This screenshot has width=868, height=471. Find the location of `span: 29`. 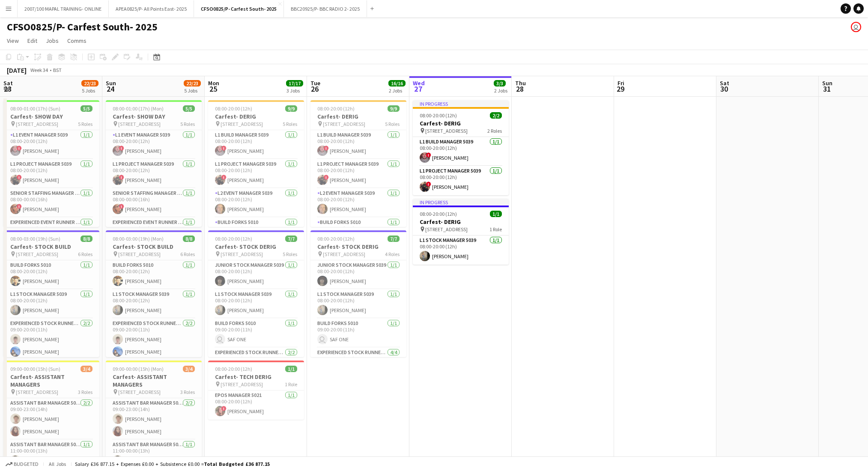

span: 29 is located at coordinates (620, 89).